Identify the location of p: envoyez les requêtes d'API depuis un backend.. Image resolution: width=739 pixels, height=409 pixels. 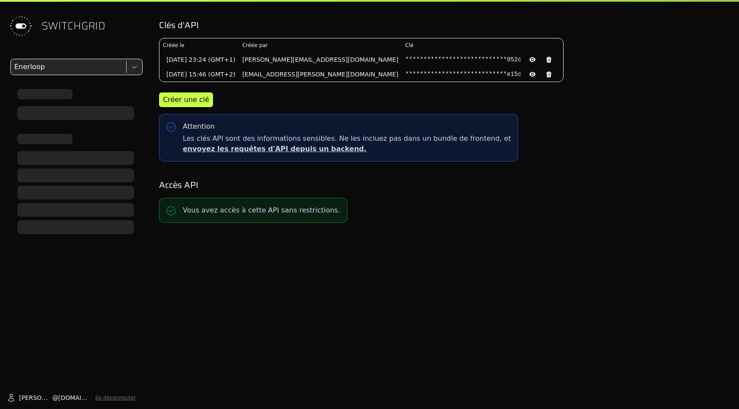
(347, 149).